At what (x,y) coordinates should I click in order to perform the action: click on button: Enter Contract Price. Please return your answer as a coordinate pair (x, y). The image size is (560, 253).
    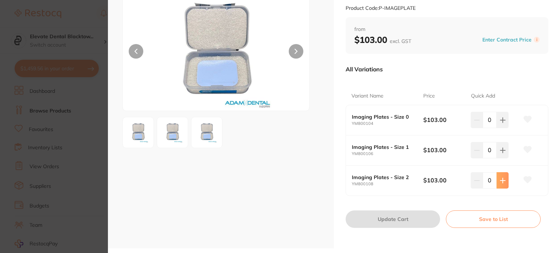
    Looking at the image, I should click on (507, 40).